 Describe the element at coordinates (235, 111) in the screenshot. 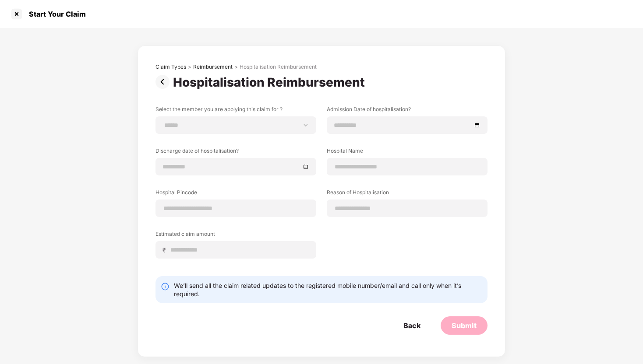

I see `label: Select the member you are applying this claim for ?` at that location.